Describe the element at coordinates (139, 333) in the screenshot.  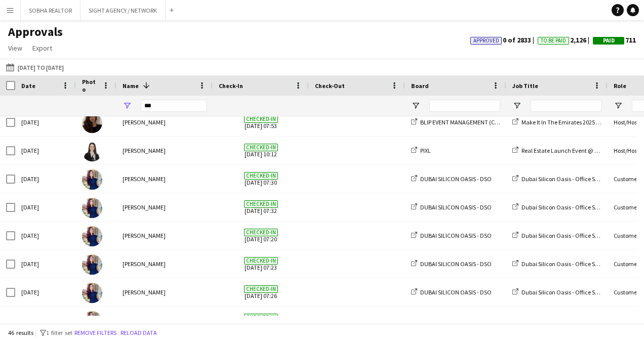
I see `button: Reload data` at that location.